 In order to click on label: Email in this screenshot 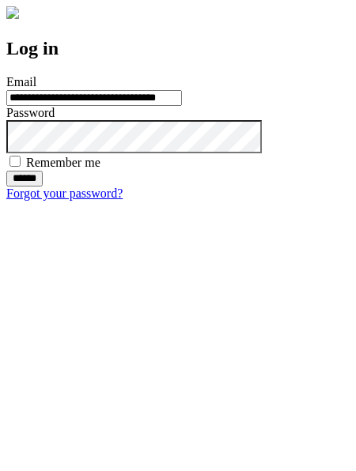, I will do `click(21, 81)`.